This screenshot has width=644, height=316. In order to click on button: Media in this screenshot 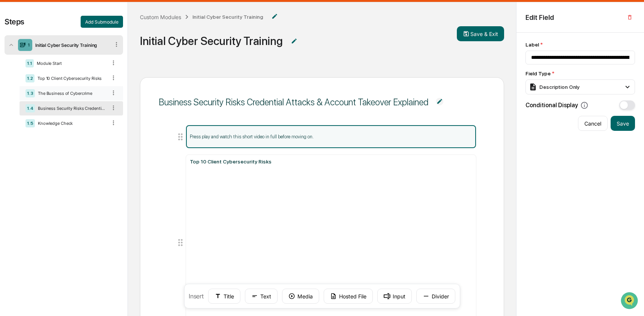, I will do `click(301, 297)`.